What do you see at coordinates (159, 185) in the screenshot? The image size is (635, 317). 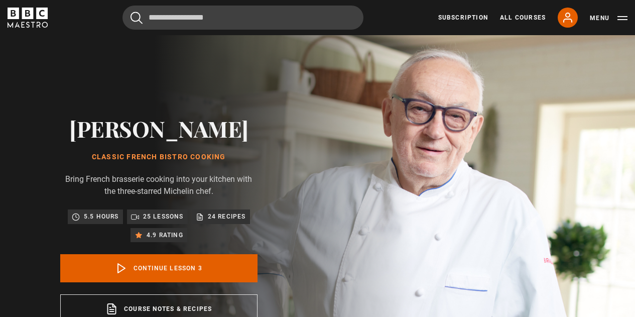 I see `p: Bring French brasserie cooking into your kitchen with the three-starred Michelin chef.` at bounding box center [159, 185].